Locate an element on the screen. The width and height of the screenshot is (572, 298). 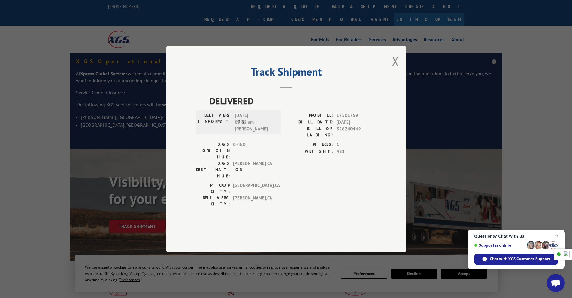
span: 481 is located at coordinates (356, 151).